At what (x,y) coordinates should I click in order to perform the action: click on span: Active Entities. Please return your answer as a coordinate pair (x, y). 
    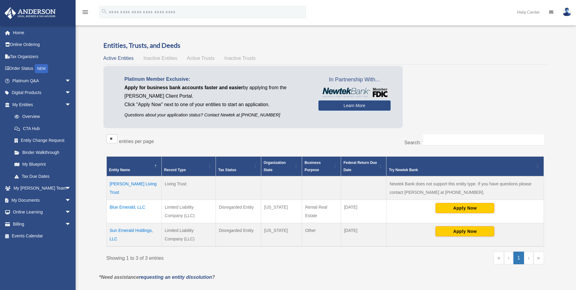
    Looking at the image, I should click on (119, 58).